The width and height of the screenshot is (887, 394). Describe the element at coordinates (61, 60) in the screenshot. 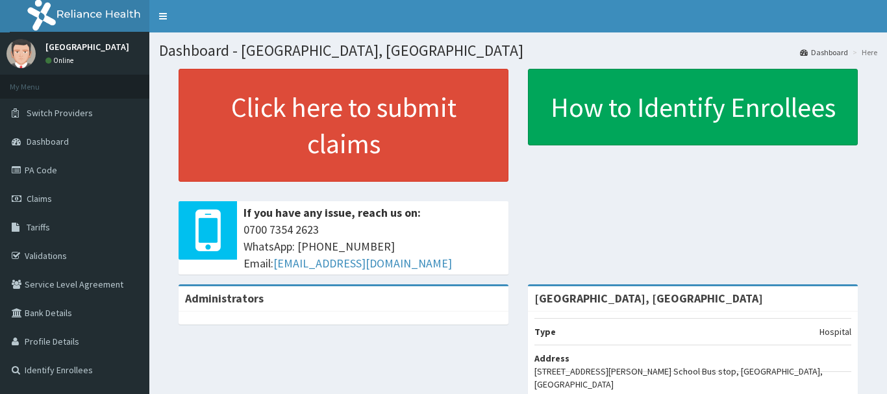

I see `a: Online` at that location.